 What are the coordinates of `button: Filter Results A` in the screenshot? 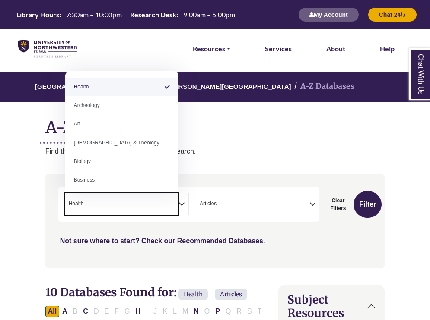 It's located at (65, 312).